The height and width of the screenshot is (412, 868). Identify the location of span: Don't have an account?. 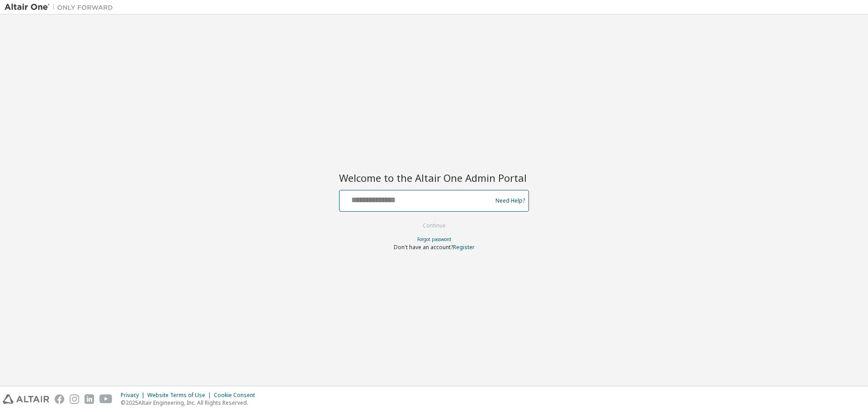
(423, 247).